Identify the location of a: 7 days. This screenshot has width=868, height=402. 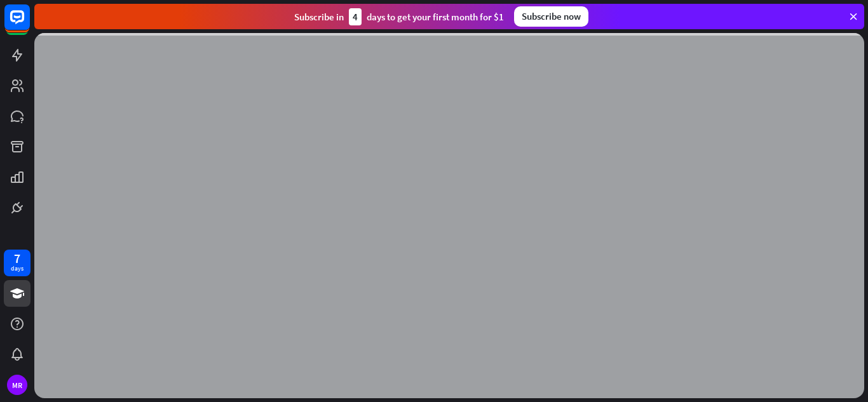
(17, 263).